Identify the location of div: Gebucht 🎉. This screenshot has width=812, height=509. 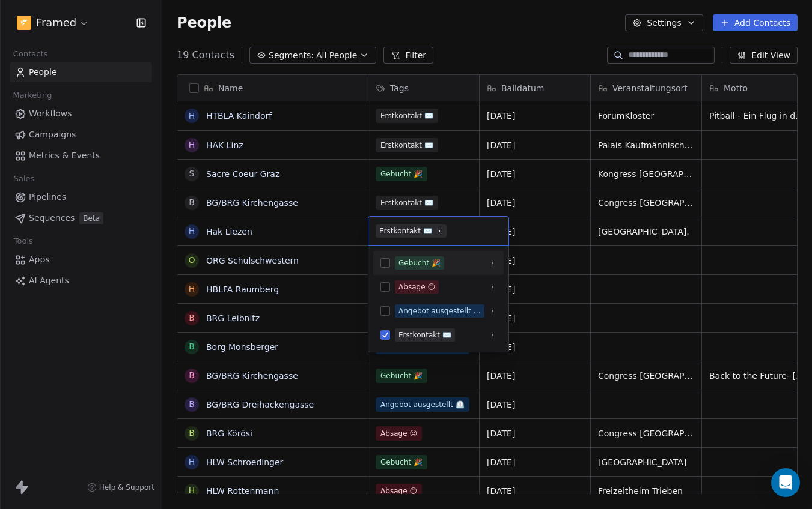
(419, 263).